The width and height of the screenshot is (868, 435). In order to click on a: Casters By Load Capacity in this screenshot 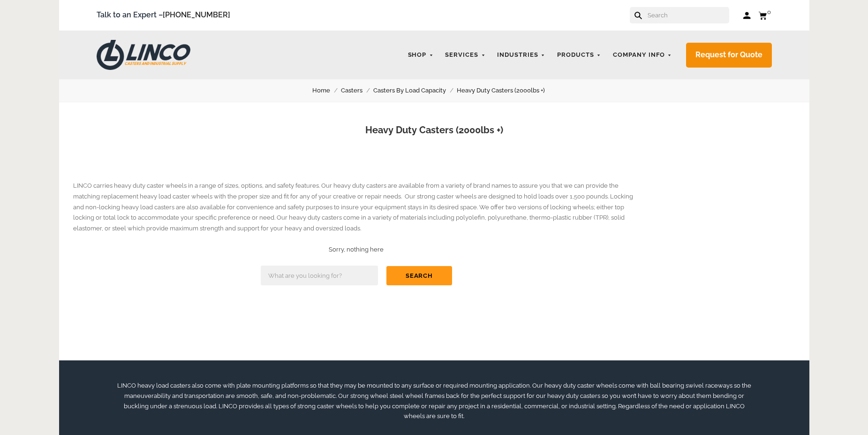, I will do `click(415, 91)`.